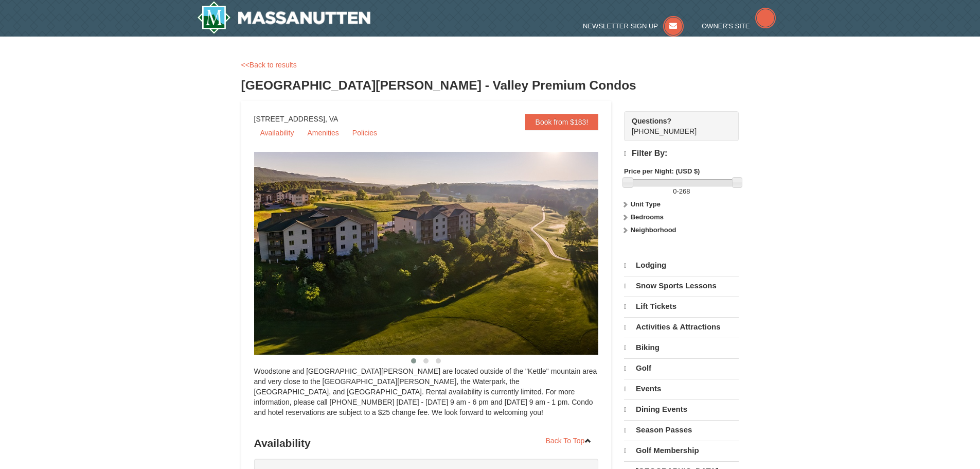 Image resolution: width=980 pixels, height=469 pixels. Describe the element at coordinates (680, 409) in the screenshot. I see `a: Dining Events` at that location.